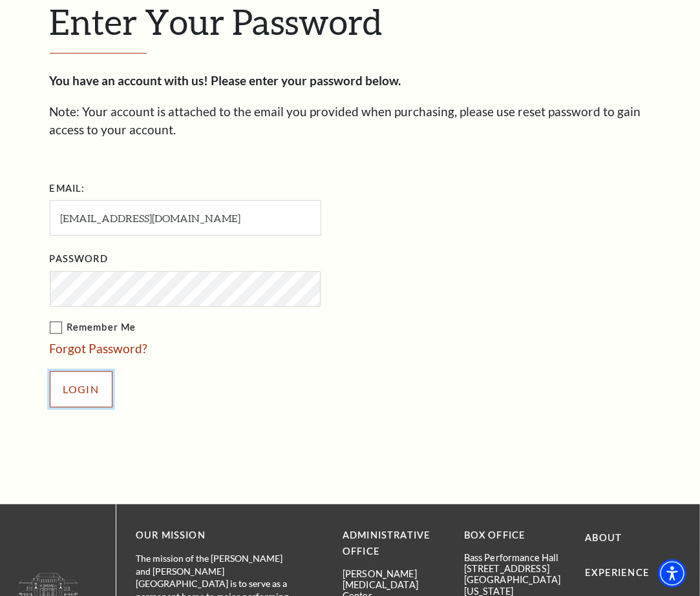 The height and width of the screenshot is (596, 700). What do you see at coordinates (68, 189) in the screenshot?
I see `label: Email:` at bounding box center [68, 189].